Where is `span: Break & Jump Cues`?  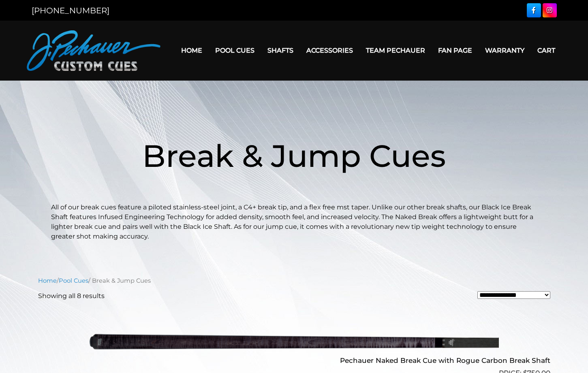 span: Break & Jump Cues is located at coordinates (294, 156).